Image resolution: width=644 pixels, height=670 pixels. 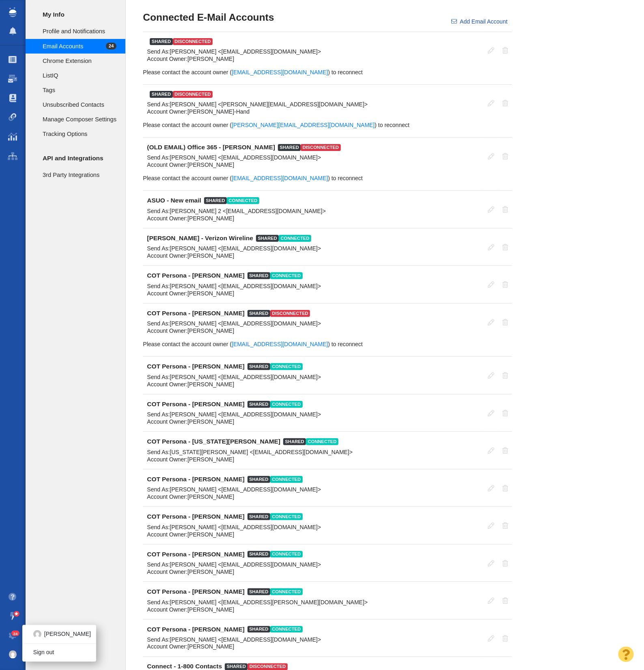 What do you see at coordinates (80, 75) in the screenshot?
I see `span: ListIQ` at bounding box center [80, 75].